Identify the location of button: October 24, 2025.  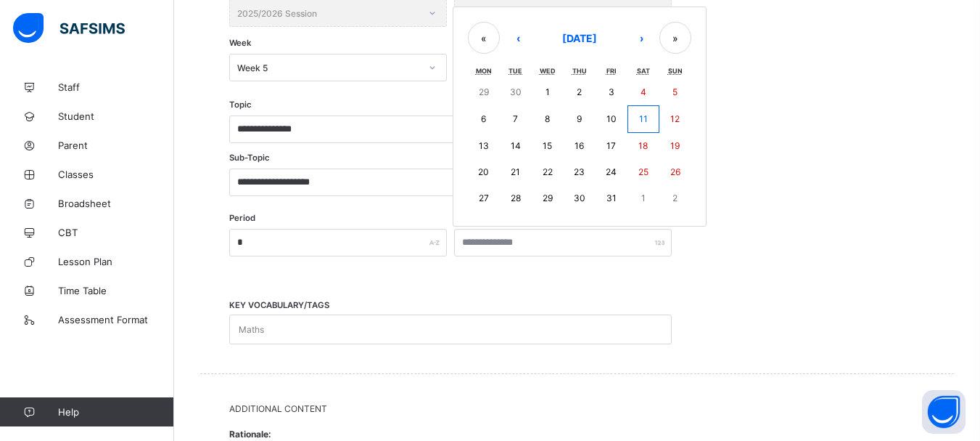
(611, 172).